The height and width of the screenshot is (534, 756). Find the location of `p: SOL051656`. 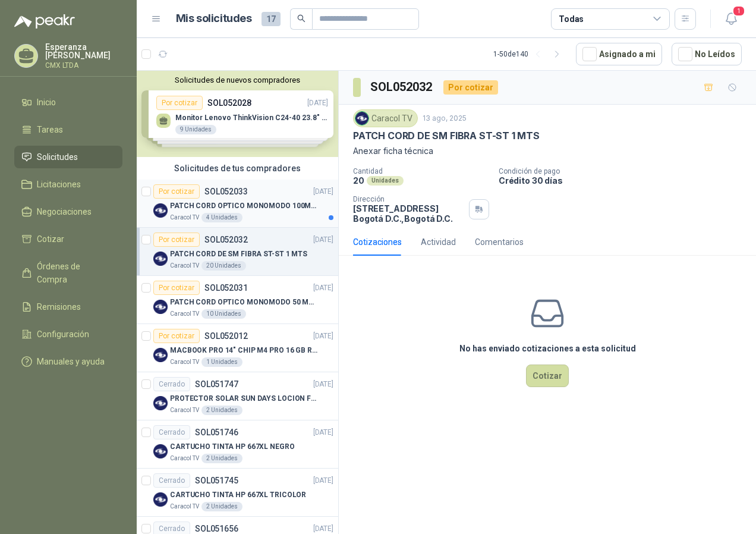

p: SOL051656 is located at coordinates (216, 529).